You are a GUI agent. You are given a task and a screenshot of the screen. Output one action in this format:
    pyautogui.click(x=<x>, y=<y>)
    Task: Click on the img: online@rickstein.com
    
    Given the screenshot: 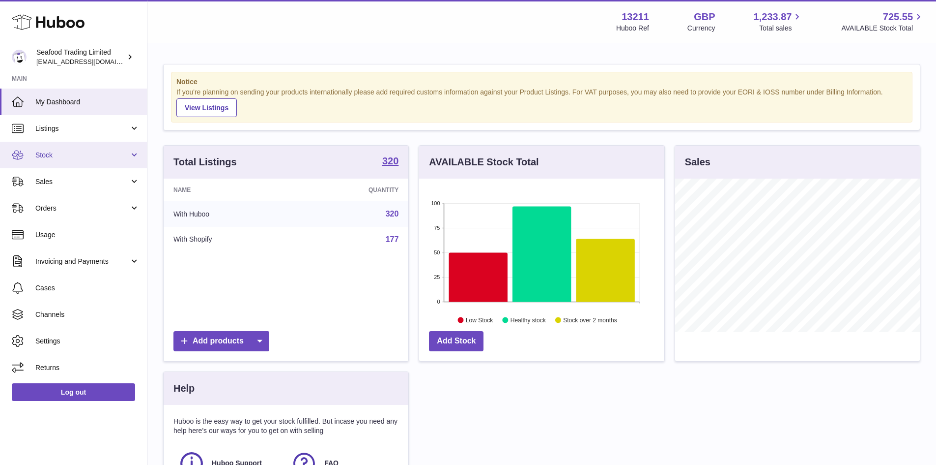 What is the action you would take?
    pyautogui.click(x=19, y=57)
    